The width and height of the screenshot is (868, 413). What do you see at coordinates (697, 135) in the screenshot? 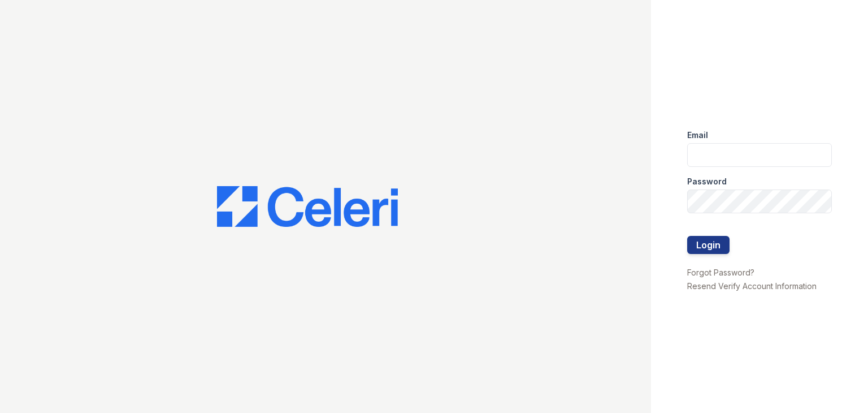
I see `label: Email` at bounding box center [697, 135].